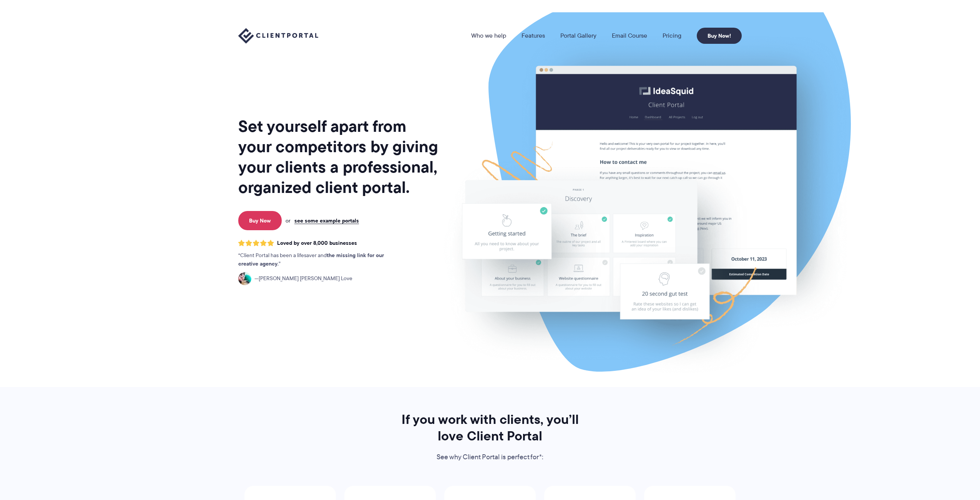 Image resolution: width=980 pixels, height=500 pixels. I want to click on a: Buy Now!, so click(719, 36).